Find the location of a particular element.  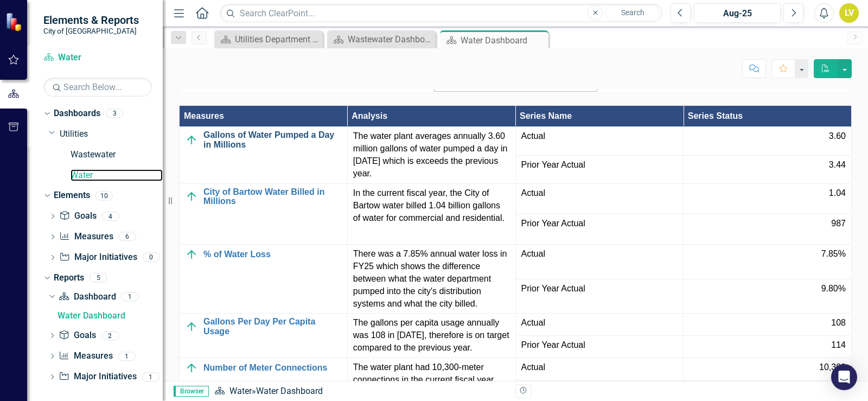

div: 0 is located at coordinates (151, 257).